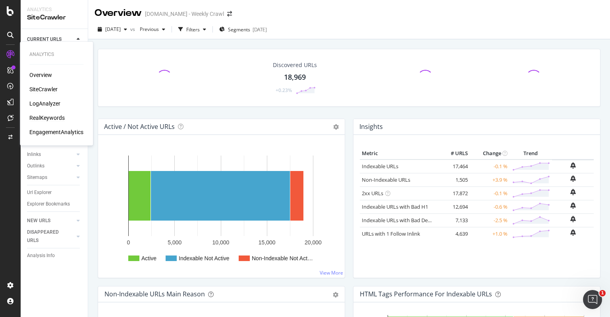 The image size is (610, 317). Describe the element at coordinates (40, 75) in the screenshot. I see `a: Overview` at that location.